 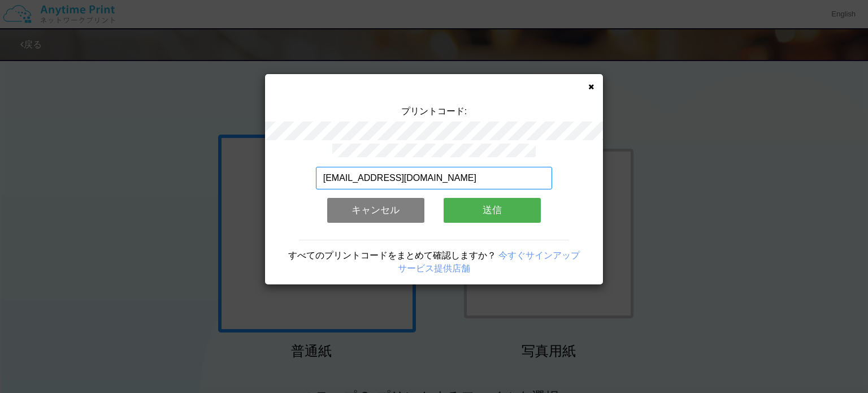 I want to click on input: メールアドレス, so click(x=434, y=178).